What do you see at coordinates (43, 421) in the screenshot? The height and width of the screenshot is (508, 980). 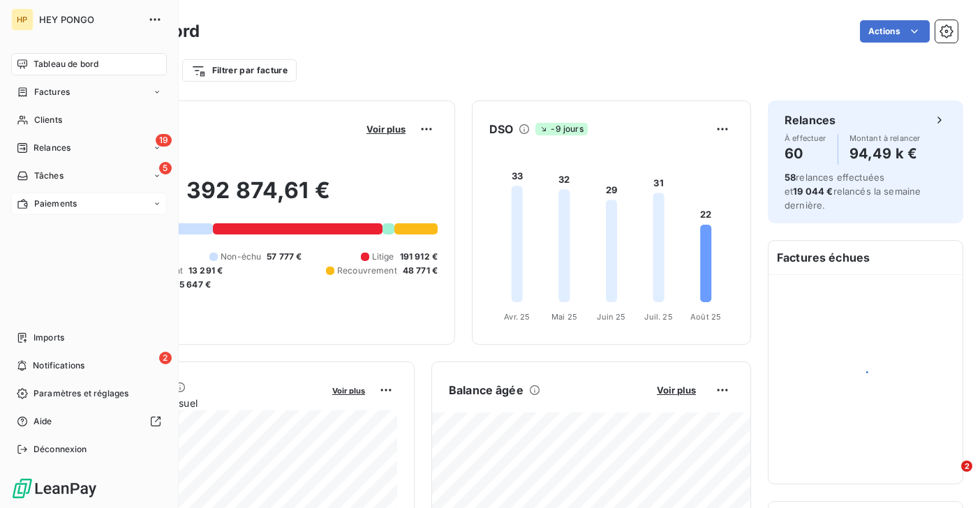 I see `span: Aide` at bounding box center [43, 421].